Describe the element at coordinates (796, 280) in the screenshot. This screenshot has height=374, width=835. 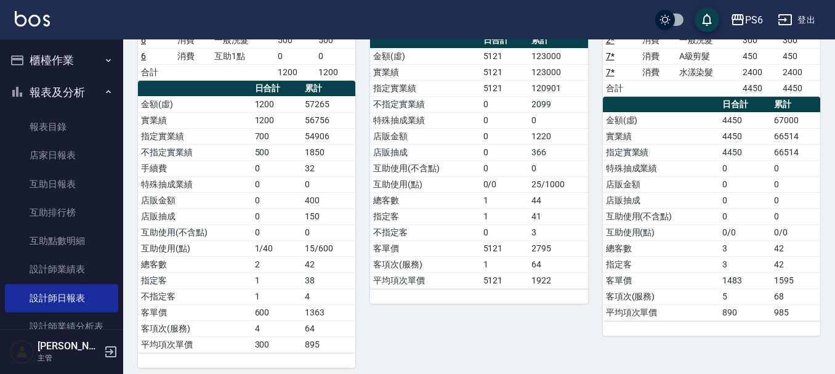
I see `td: 1595` at that location.